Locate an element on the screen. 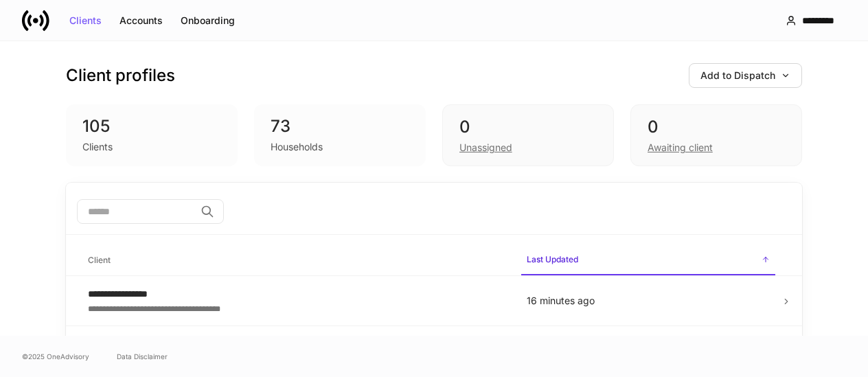 The image size is (868, 377). button: Accounts is located at coordinates (141, 21).